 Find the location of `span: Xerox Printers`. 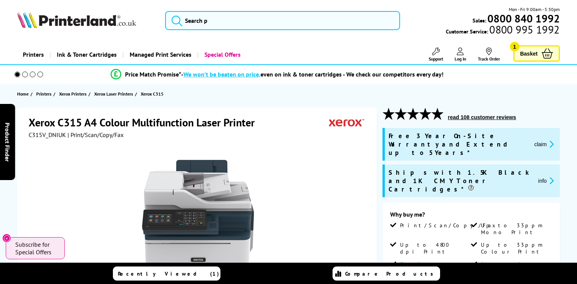

span: Xerox Printers is located at coordinates (73, 94).